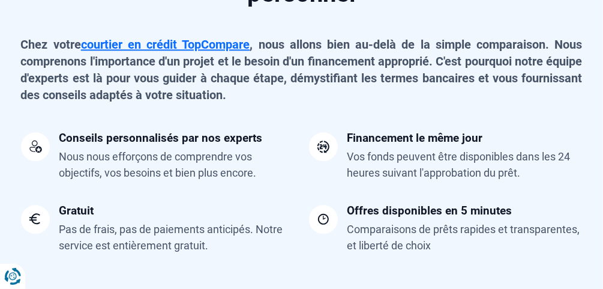 The height and width of the screenshot is (289, 603). Describe the element at coordinates (177, 164) in the screenshot. I see `div: Nous nous efforçons de comprendre vos objectifs, vos besoins et bien plus encore.` at that location.